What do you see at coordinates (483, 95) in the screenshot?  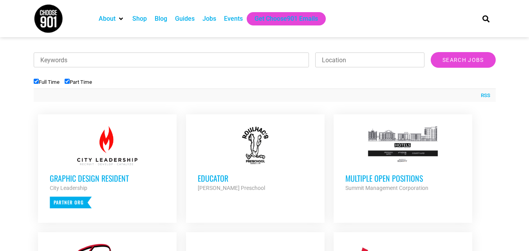 I see `a: RSS` at bounding box center [483, 95].